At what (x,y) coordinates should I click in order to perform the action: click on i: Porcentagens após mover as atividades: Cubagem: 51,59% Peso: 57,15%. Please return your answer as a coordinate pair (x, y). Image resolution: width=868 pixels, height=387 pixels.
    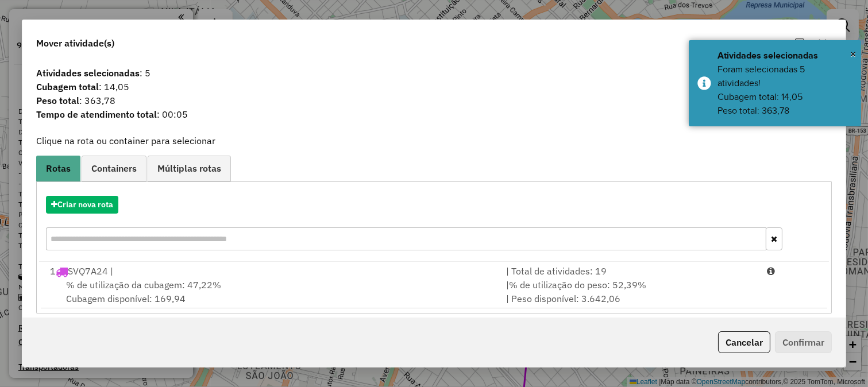
    Looking at the image, I should click on (771, 271).